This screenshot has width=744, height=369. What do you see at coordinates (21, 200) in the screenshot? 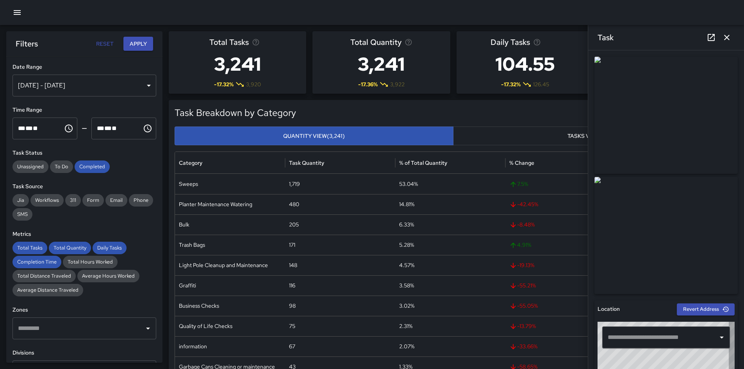
I see `div: Jia` at bounding box center [21, 200].